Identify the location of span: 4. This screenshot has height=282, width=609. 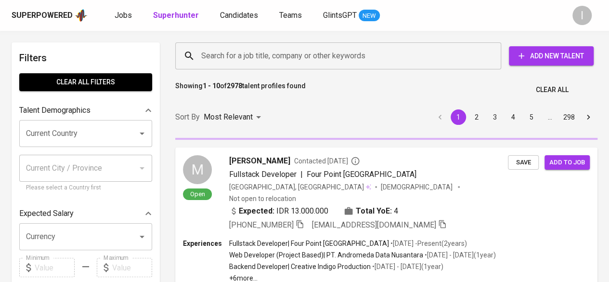
(396, 211).